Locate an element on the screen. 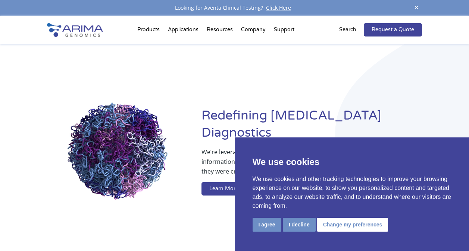  p: Search is located at coordinates (348, 30).